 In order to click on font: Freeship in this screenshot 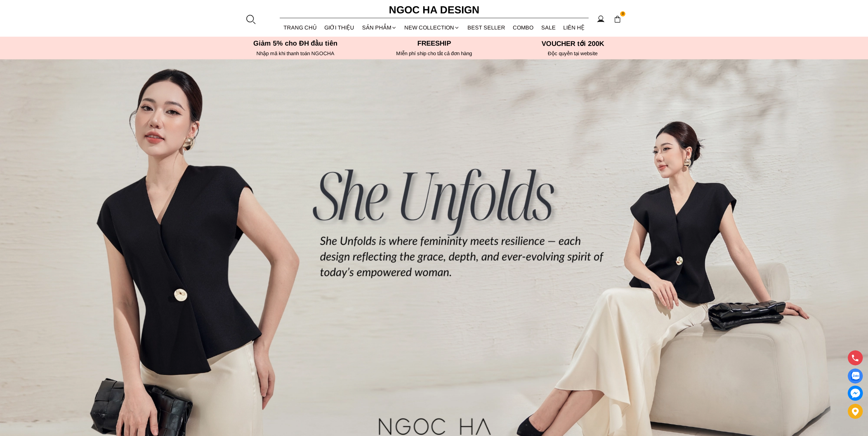, I will do `click(434, 43)`.